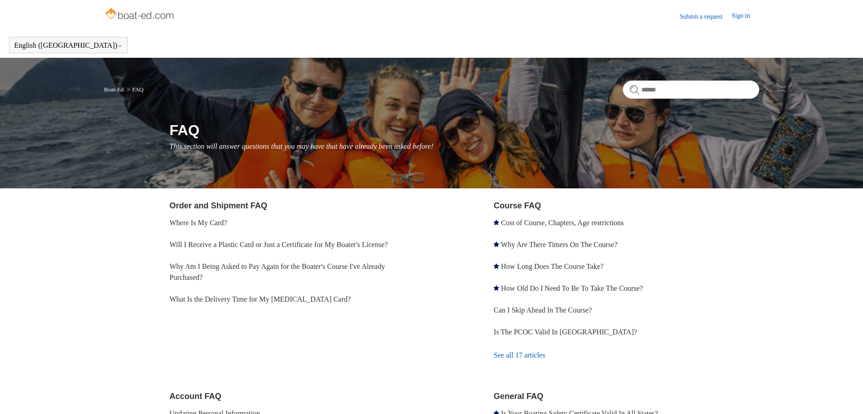 Image resolution: width=863 pixels, height=414 pixels. Describe the element at coordinates (218, 206) in the screenshot. I see `a: Order and Shipment FAQ` at that location.